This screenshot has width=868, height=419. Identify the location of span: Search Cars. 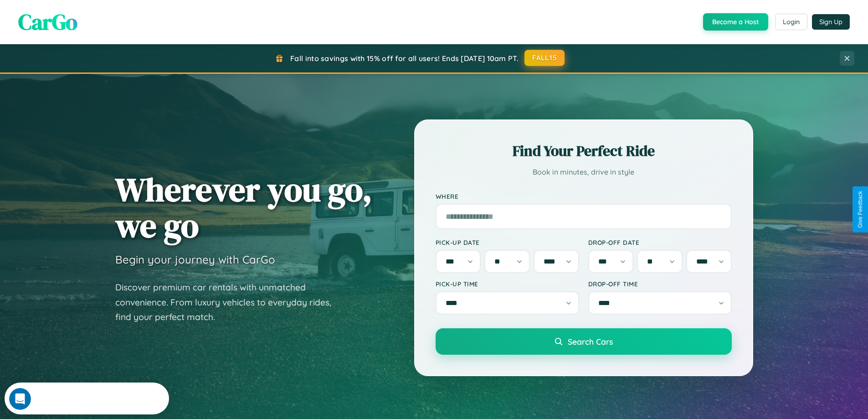
(590, 341).